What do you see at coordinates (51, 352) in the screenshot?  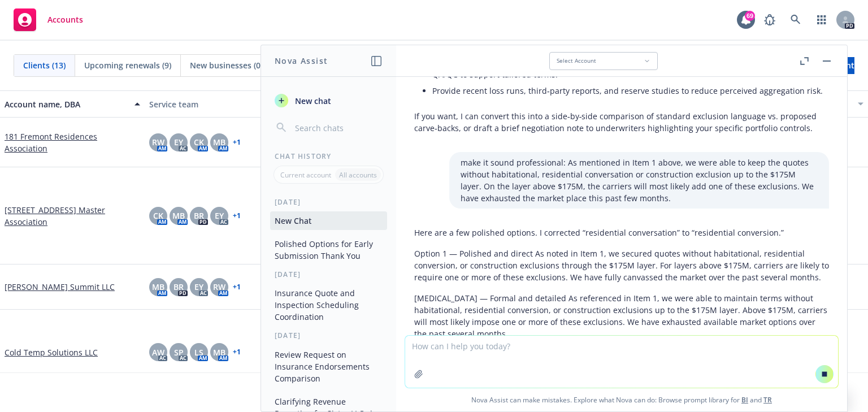 I see `a: Cold Temp Solutions LLC` at bounding box center [51, 352].